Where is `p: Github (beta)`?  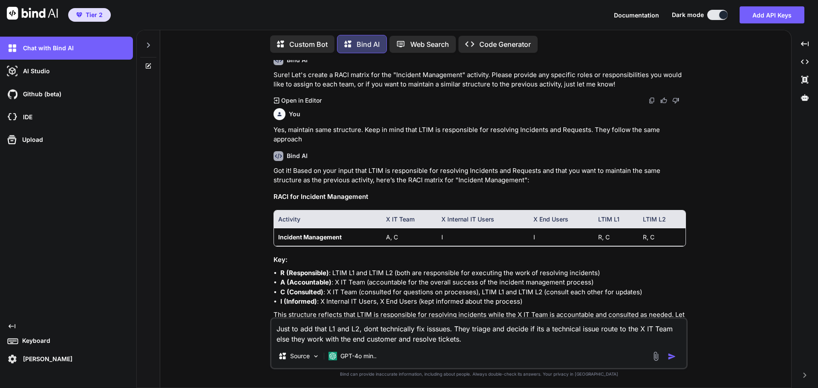 p: Github (beta) is located at coordinates (40, 94).